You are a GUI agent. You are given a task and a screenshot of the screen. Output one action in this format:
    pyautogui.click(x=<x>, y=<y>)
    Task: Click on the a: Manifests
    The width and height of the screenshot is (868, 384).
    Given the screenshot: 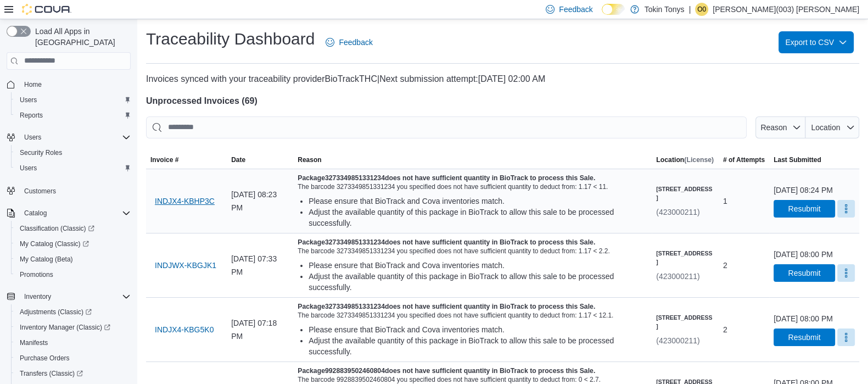 What is the action you would take?
    pyautogui.click(x=33, y=343)
    